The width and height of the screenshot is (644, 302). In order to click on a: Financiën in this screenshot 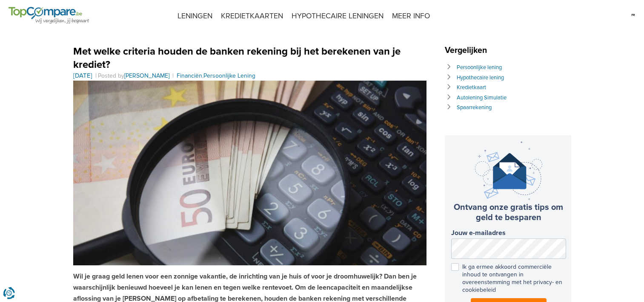, I will do `click(189, 75)`.